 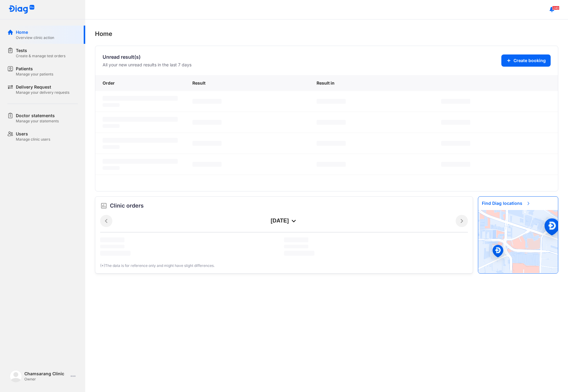 What do you see at coordinates (506, 203) in the screenshot?
I see `span: Find Diag locations` at bounding box center [506, 203].